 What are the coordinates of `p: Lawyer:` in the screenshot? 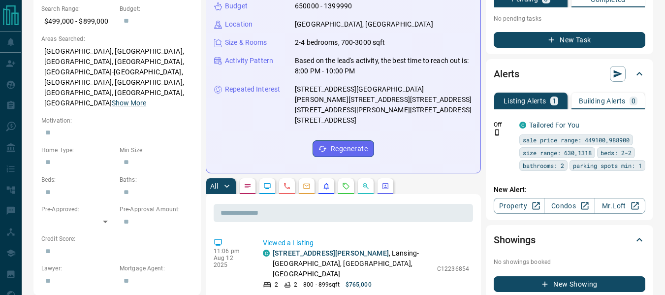 It's located at (78, 268).